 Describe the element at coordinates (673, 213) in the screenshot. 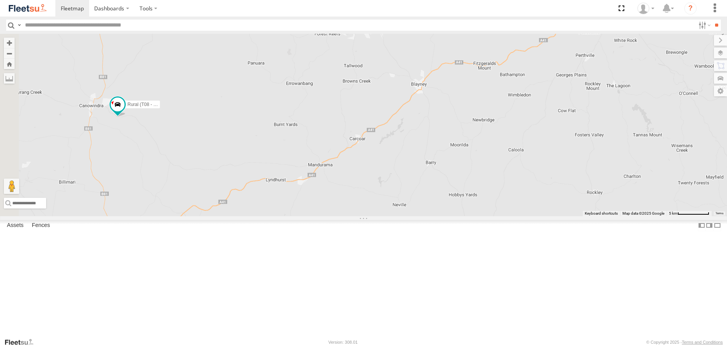

I see `span: 5 km` at that location.